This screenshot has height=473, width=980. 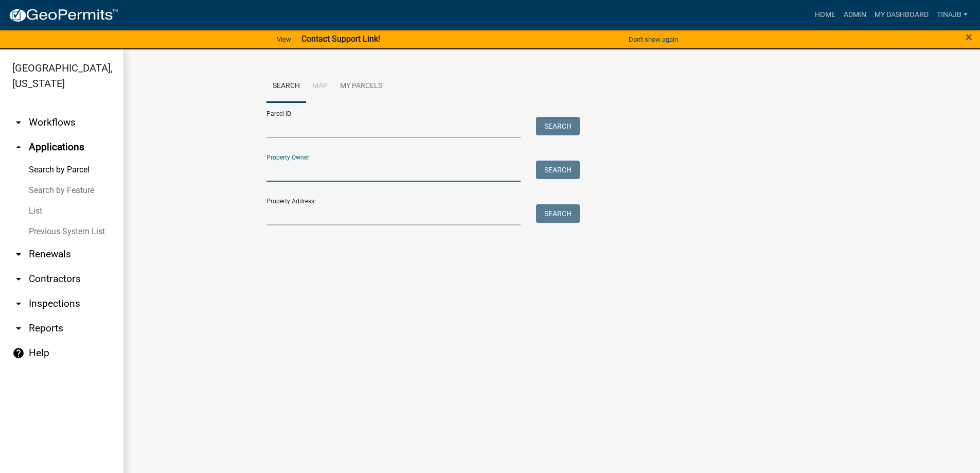 I want to click on a: My Parcels, so click(x=361, y=87).